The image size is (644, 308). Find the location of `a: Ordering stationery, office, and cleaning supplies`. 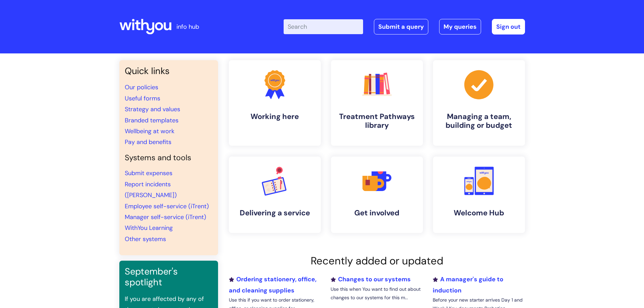

a: Ordering stationery, office, and cleaning supplies is located at coordinates (273, 284).